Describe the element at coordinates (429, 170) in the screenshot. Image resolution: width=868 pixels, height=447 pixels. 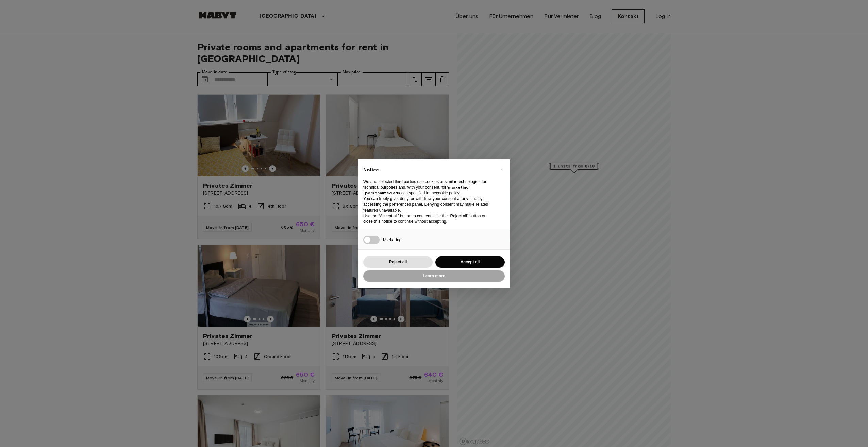
I see `h2: Notice` at that location.